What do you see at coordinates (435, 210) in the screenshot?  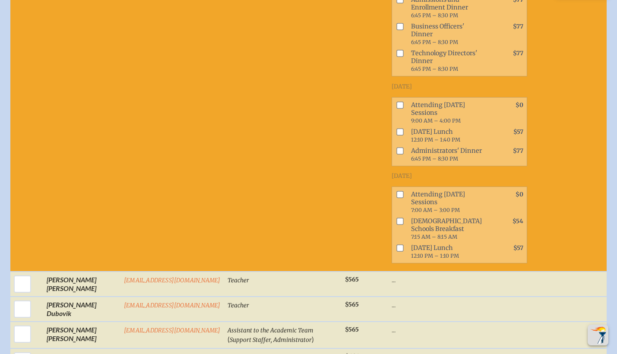 I see `span: 7:00 AM – 3:00 PM` at bounding box center [435, 210].